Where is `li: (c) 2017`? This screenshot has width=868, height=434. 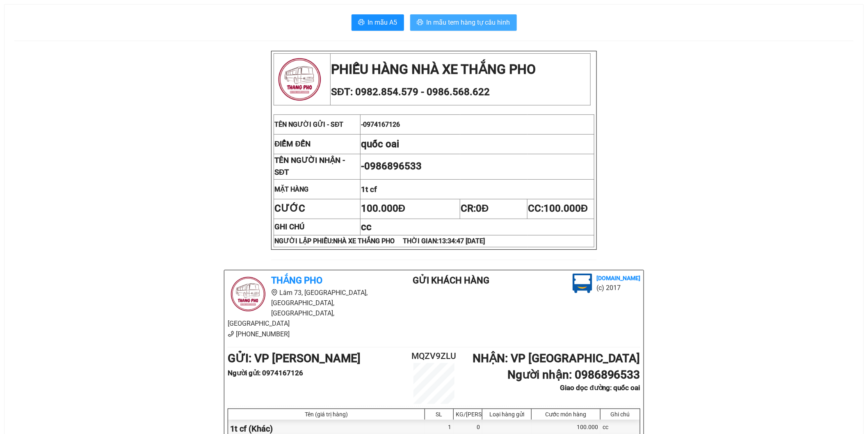 li: (c) 2017 is located at coordinates (618, 288).